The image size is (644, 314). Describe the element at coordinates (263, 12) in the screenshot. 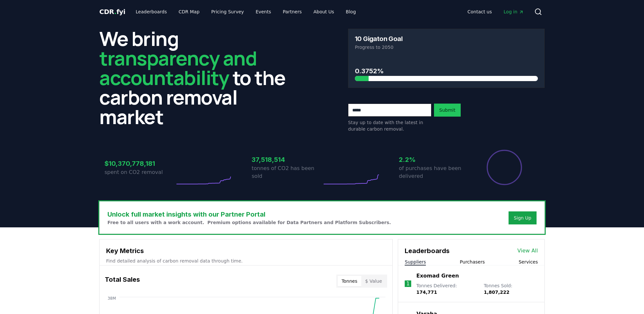

I see `a: Events` at that location.